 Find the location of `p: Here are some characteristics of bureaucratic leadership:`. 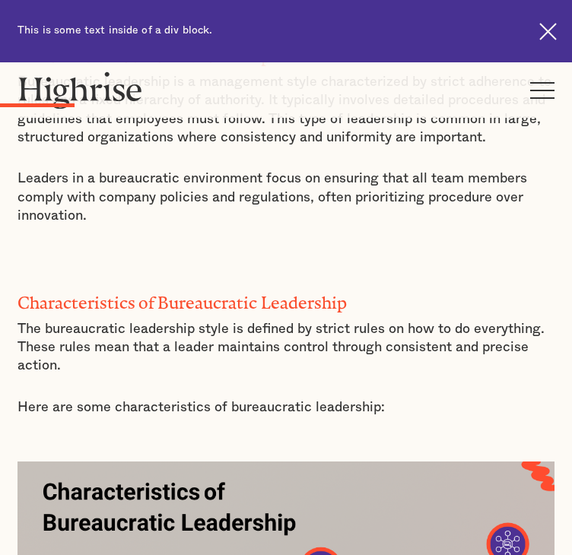

p: Here are some characteristics of bureaucratic leadership: is located at coordinates (286, 407).